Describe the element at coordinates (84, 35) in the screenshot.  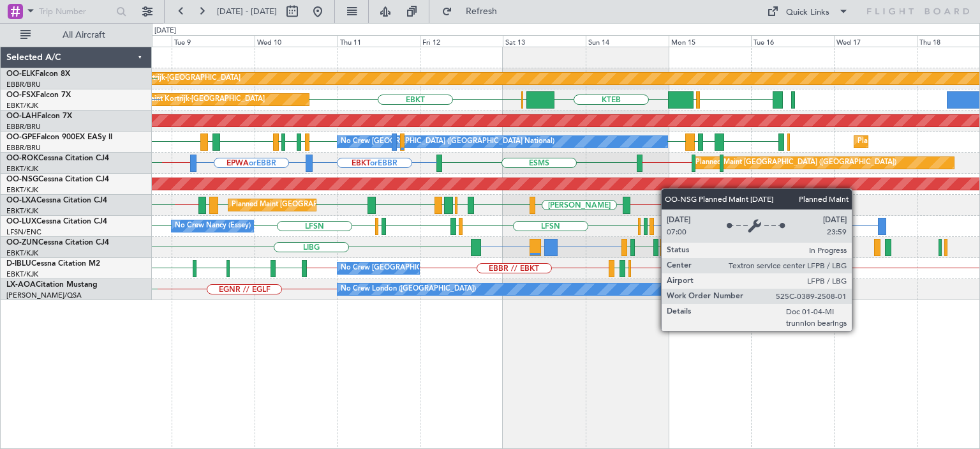
I see `span: All Aircraft` at that location.